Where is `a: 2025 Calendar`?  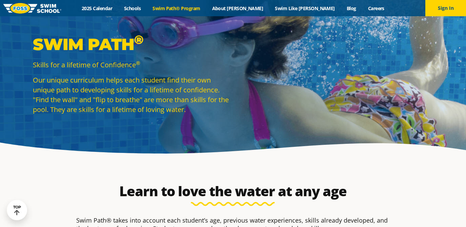
a: 2025 Calendar is located at coordinates (97, 8).